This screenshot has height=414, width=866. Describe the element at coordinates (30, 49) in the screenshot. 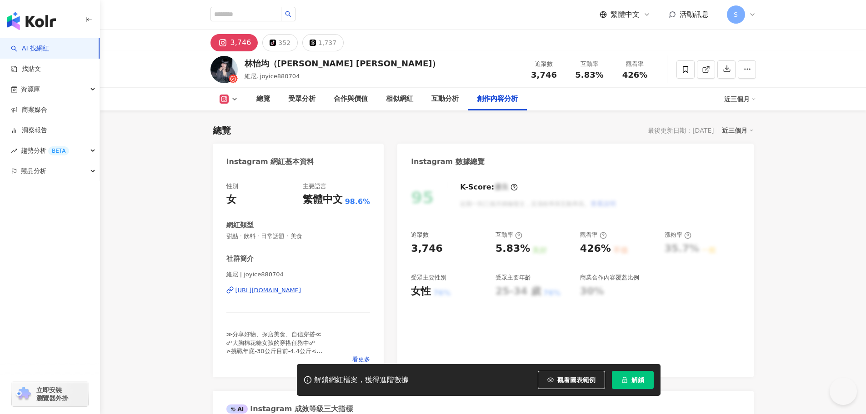

I see `a: searchAI 找網紅` at that location.